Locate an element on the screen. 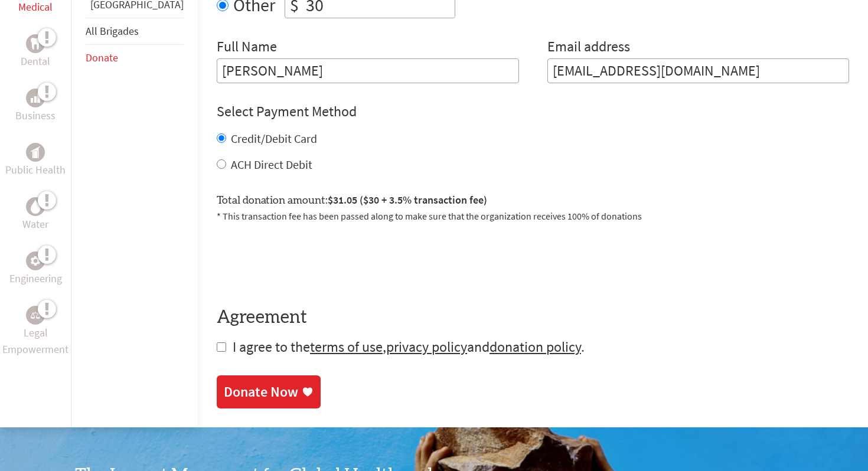  p: Engineering is located at coordinates (35, 279).